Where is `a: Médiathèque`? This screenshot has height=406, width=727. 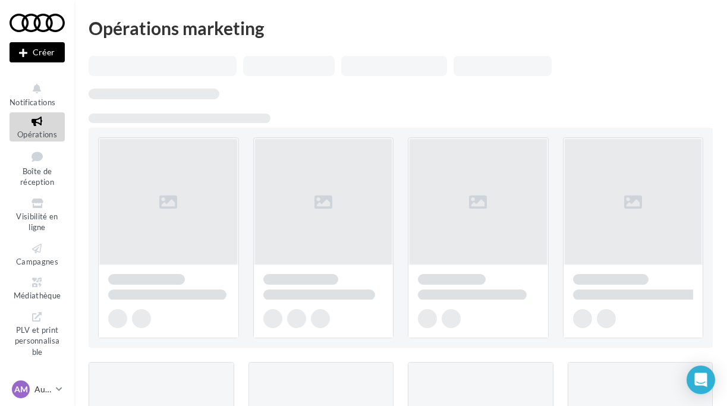
a: Médiathèque is located at coordinates (37, 288).